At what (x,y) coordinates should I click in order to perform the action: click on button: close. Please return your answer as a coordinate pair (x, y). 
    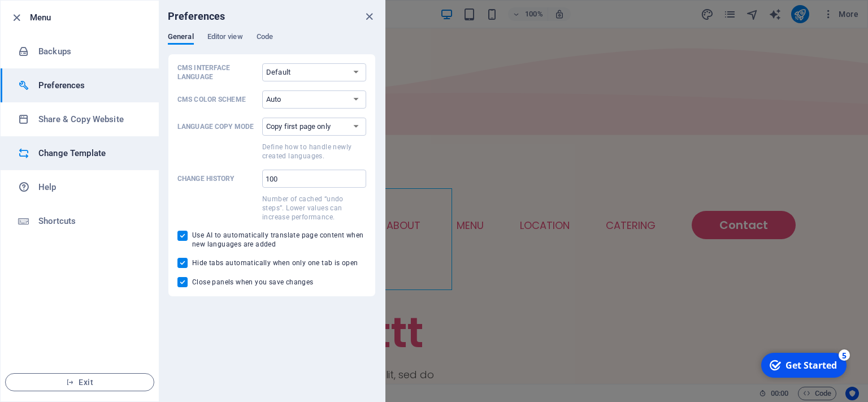
    Looking at the image, I should click on (369, 16).